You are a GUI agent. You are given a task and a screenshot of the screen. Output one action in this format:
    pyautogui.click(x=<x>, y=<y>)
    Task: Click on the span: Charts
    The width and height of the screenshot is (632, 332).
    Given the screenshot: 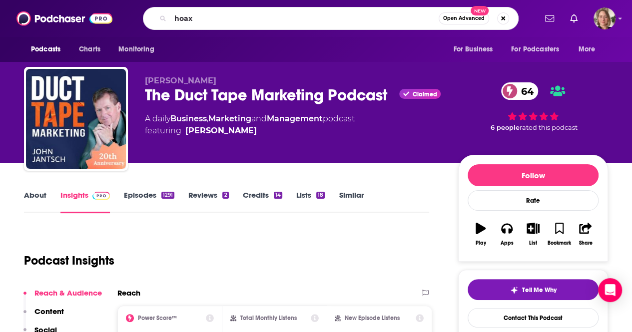 What is the action you would take?
    pyautogui.click(x=89, y=49)
    